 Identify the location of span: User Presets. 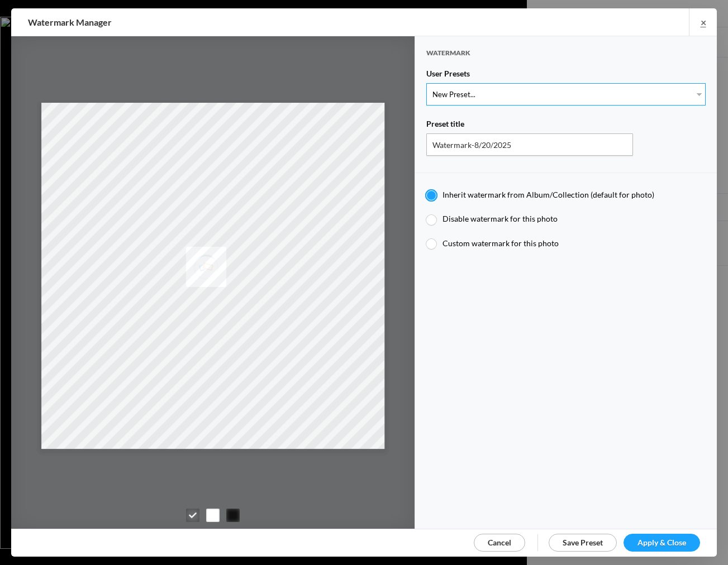
(448, 76).